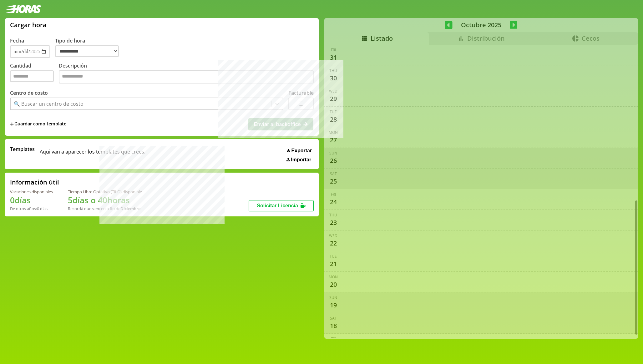  What do you see at coordinates (277, 205) in the screenshot?
I see `span: Solicitar Licencia` at bounding box center [277, 205].